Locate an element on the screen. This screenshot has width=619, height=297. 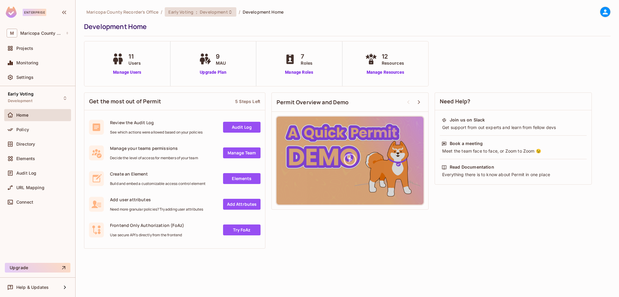
span: See which actions were allowed based on your policies is located at coordinates (156, 132).